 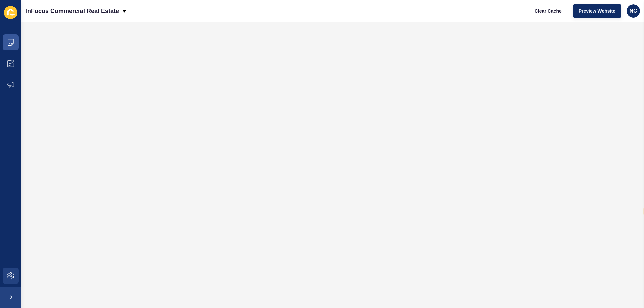 I want to click on span: Preview Website, so click(x=597, y=11).